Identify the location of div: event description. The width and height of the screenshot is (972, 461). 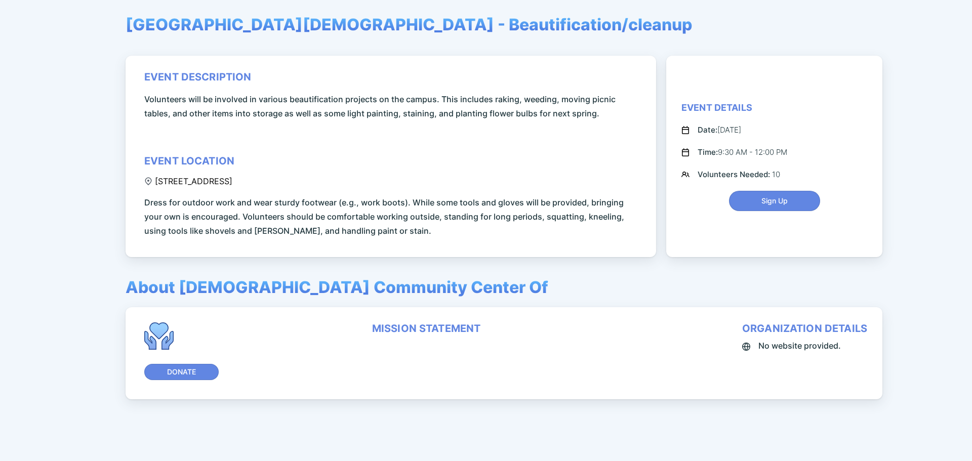
(198, 77).